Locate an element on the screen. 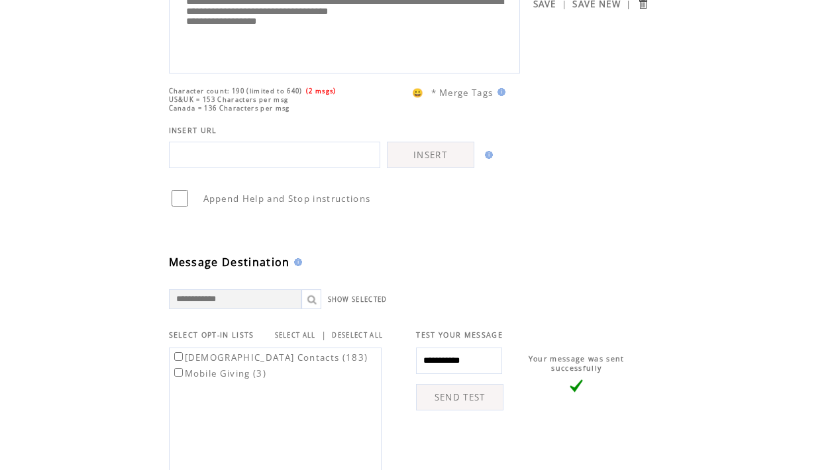  a: SELECT ALL is located at coordinates (295, 335).